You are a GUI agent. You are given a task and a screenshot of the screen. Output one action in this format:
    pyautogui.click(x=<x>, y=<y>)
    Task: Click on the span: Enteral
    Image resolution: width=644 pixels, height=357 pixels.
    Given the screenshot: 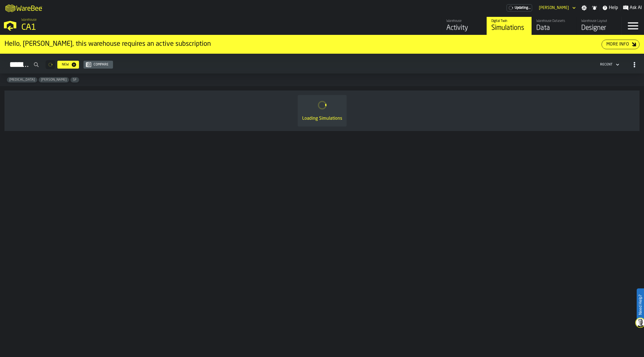 What is the action you would take?
    pyautogui.click(x=22, y=80)
    